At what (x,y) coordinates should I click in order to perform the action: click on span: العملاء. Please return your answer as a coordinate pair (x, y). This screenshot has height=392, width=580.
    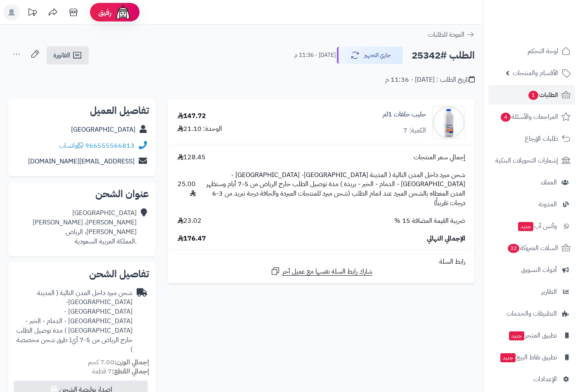
    Looking at the image, I should click on (549, 182).